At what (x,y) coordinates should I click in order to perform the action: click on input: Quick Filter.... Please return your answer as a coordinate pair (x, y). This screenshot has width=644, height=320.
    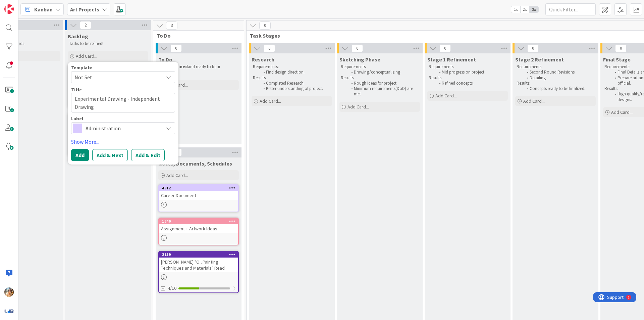
    Looking at the image, I should click on (570, 9).